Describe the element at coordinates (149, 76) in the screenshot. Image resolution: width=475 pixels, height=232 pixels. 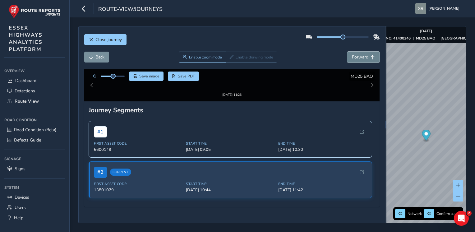
I see `span: Save image` at that location.